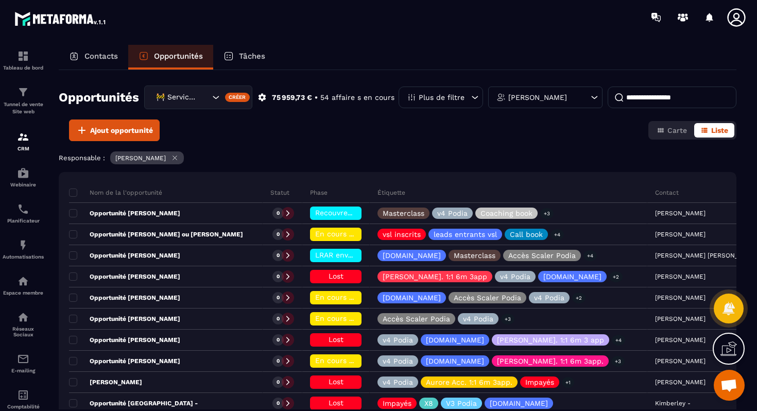 The width and height of the screenshot is (757, 411). I want to click on p: Aurore Acc. 1:1 6m 3app., so click(469, 382).